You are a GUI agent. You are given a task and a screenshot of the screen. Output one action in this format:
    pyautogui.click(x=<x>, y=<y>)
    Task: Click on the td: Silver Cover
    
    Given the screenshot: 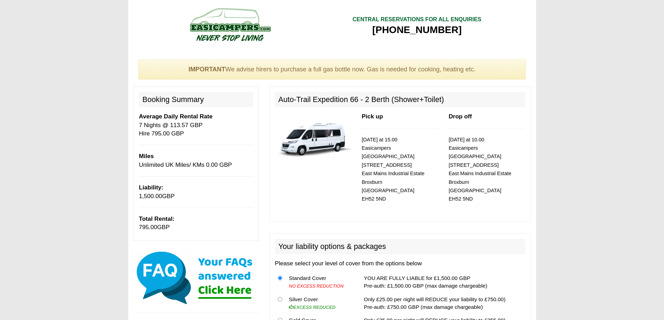 What is the action you would take?
    pyautogui.click(x=320, y=303)
    